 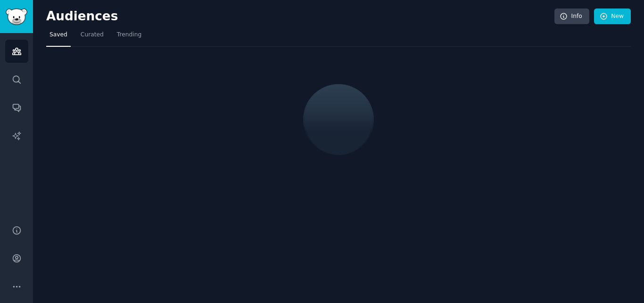 What do you see at coordinates (92, 37) in the screenshot?
I see `a: Curated` at bounding box center [92, 37].